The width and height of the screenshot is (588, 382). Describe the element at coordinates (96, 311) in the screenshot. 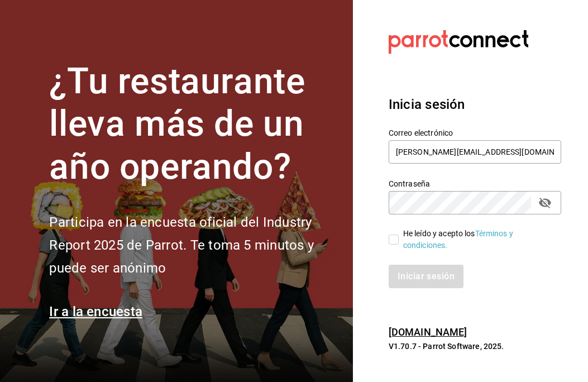

I see `a: Ir a la encuesta` at that location.